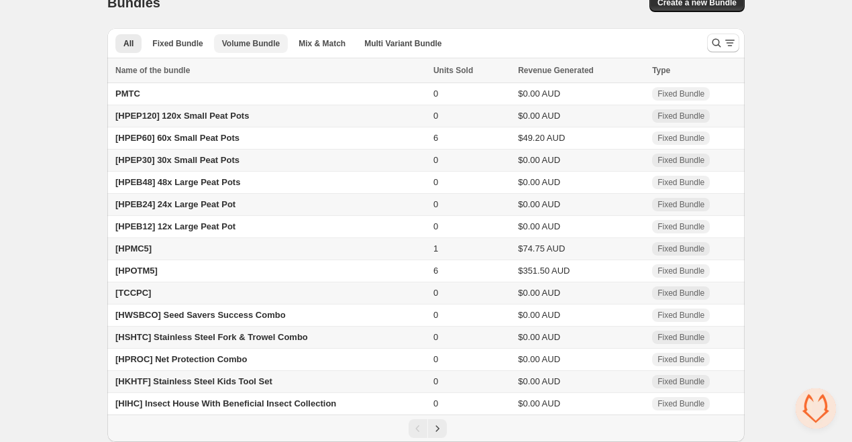 Image resolution: width=852 pixels, height=442 pixels. Describe the element at coordinates (403, 44) in the screenshot. I see `span: Multi Variant Bundle` at that location.